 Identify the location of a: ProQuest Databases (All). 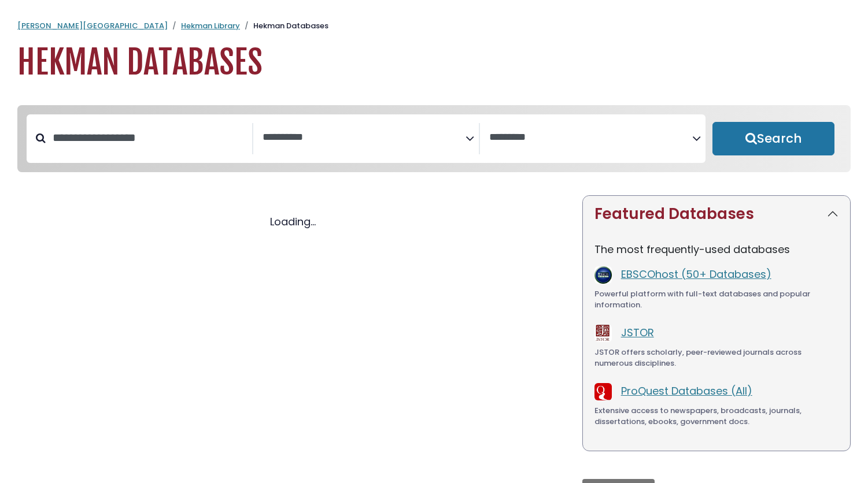
(686, 391).